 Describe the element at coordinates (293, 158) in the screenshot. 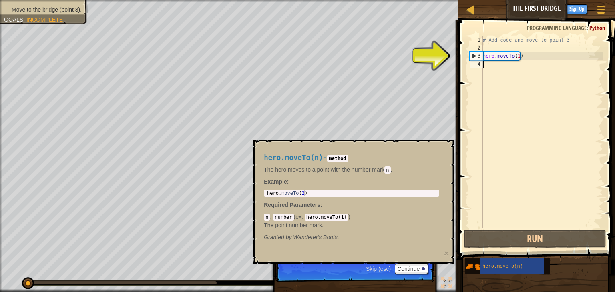

I see `span: hero.moveTo(n)` at that location.